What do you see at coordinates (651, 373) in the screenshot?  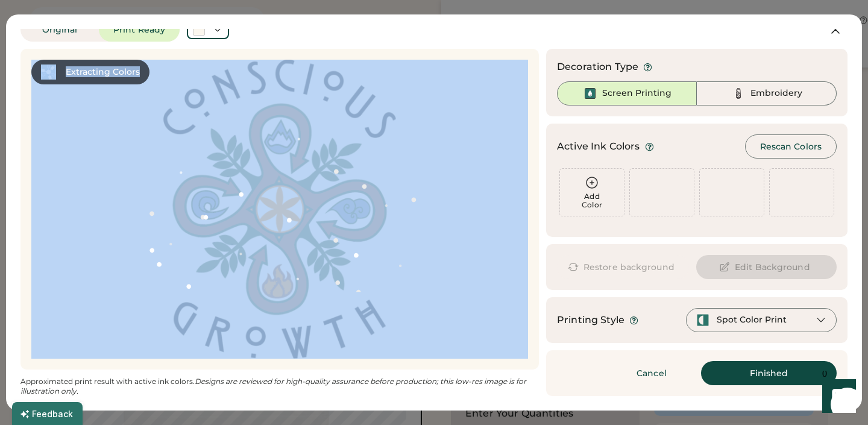 I see `button: Cancel` at bounding box center [651, 373].